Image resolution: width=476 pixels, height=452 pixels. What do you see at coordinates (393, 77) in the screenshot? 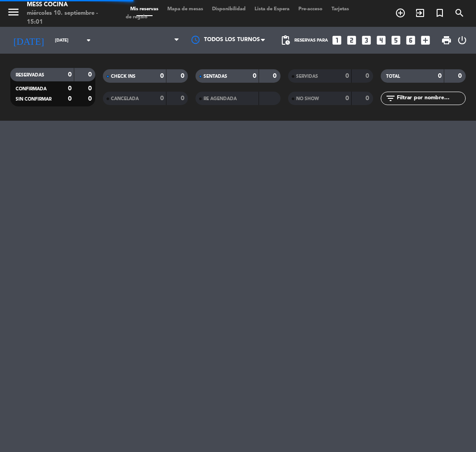
I see `span: TOTAL` at bounding box center [393, 77].